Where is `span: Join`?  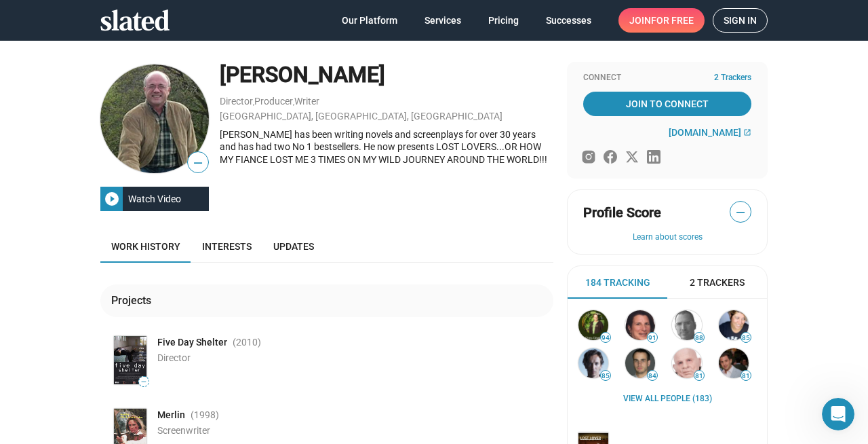 span: Join is located at coordinates (661, 20).